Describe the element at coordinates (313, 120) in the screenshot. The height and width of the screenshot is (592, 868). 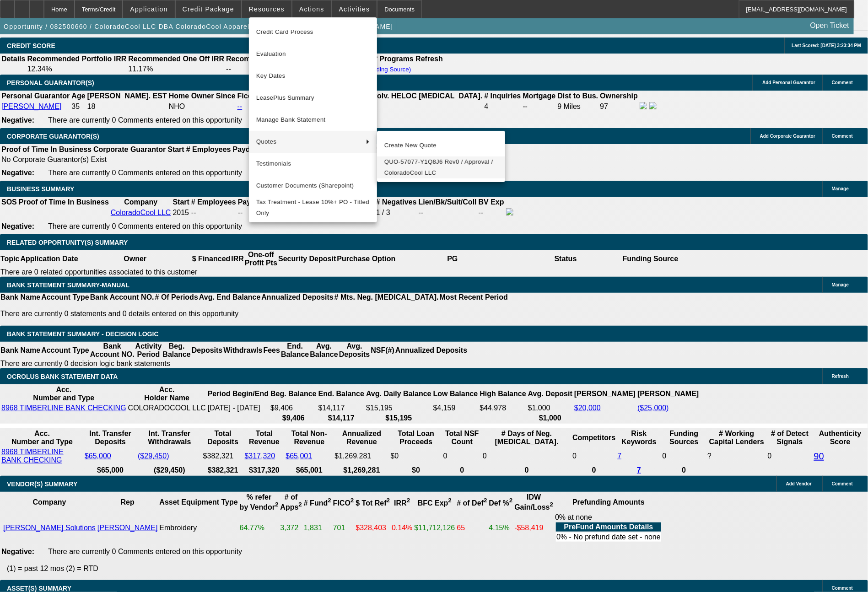
I see `span: Manage Bank Statement` at that location.